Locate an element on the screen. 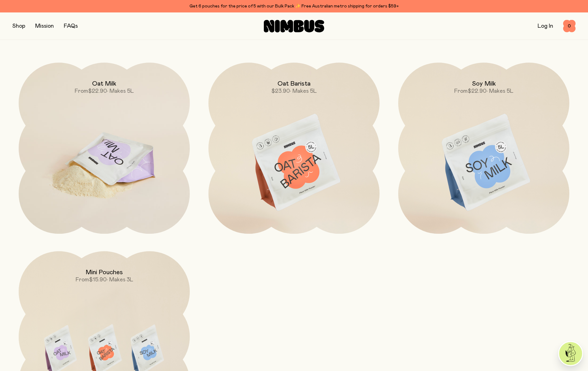 The width and height of the screenshot is (588, 371). img: agent is located at coordinates (571, 354).